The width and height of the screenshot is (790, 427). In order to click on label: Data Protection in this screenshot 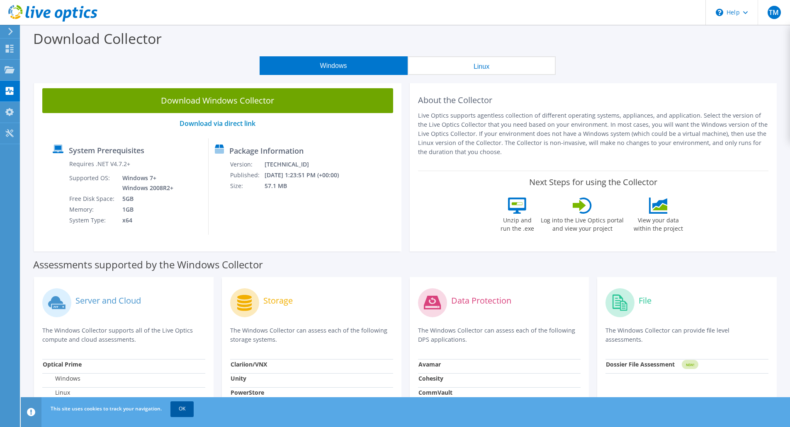, I will do `click(481, 301)`.